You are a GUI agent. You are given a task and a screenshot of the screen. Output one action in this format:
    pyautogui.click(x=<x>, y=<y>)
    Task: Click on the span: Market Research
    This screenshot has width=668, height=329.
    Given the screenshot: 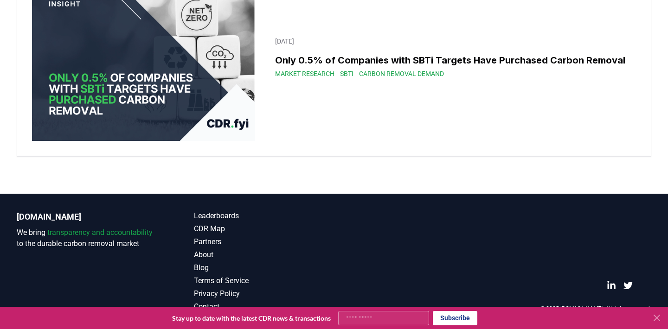 What is the action you would take?
    pyautogui.click(x=305, y=74)
    